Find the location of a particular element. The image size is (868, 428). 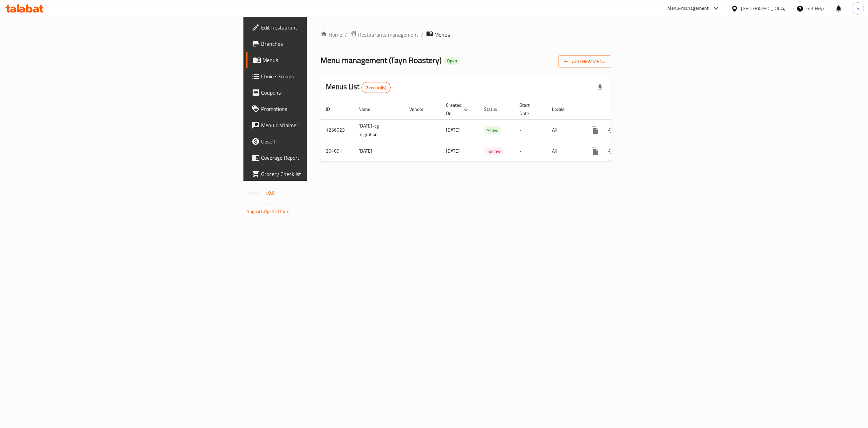

a: Coupons is located at coordinates (317, 93).